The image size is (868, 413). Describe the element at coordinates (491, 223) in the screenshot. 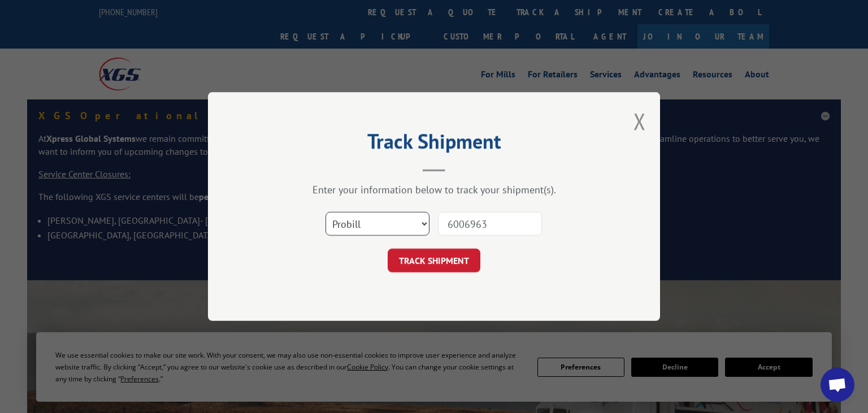

I see `input: Number(s)` at that location.